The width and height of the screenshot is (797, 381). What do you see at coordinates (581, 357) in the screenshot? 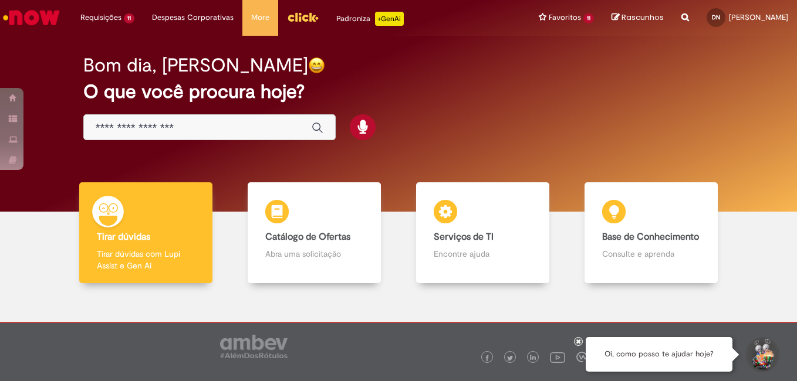
I see `img: logo_footer_workplace.png` at bounding box center [581, 357].